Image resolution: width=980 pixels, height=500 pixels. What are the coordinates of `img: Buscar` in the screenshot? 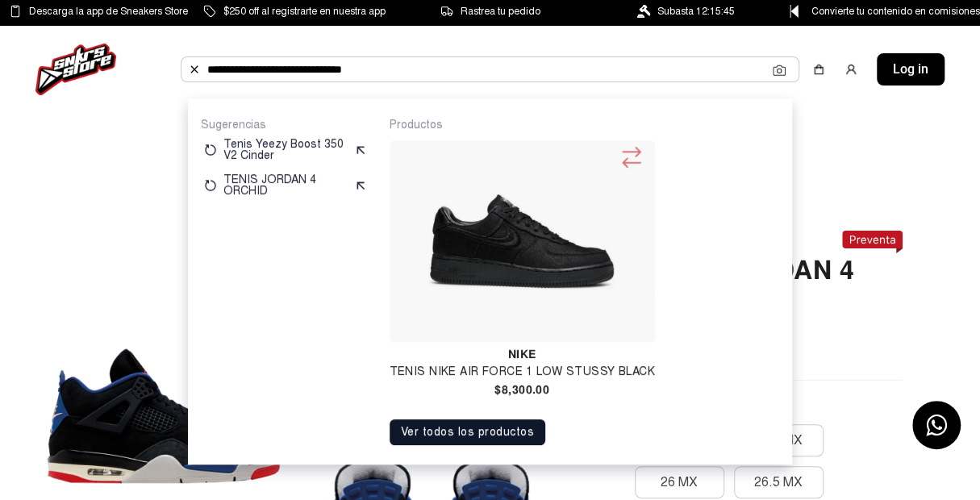 It's located at (194, 69).